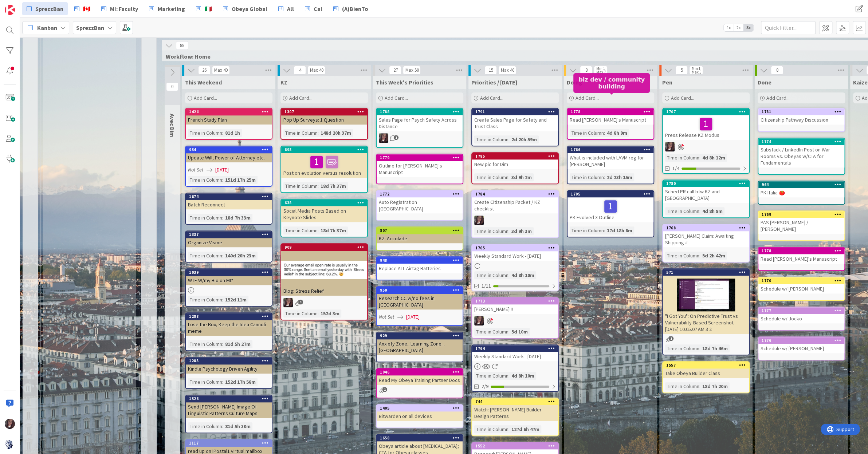 The height and width of the screenshot is (454, 868). What do you see at coordinates (611, 214) in the screenshot?
I see `a: 1705PK Evolved 3 OutlineTime in Column:17d 18h 6m` at bounding box center [611, 214].